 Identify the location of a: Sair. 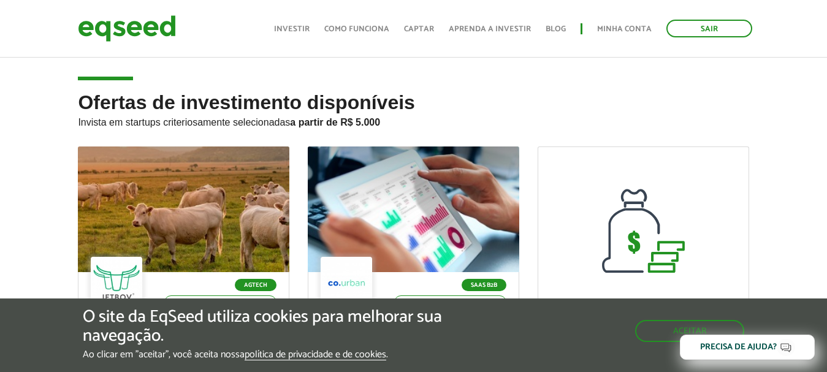
(709, 28).